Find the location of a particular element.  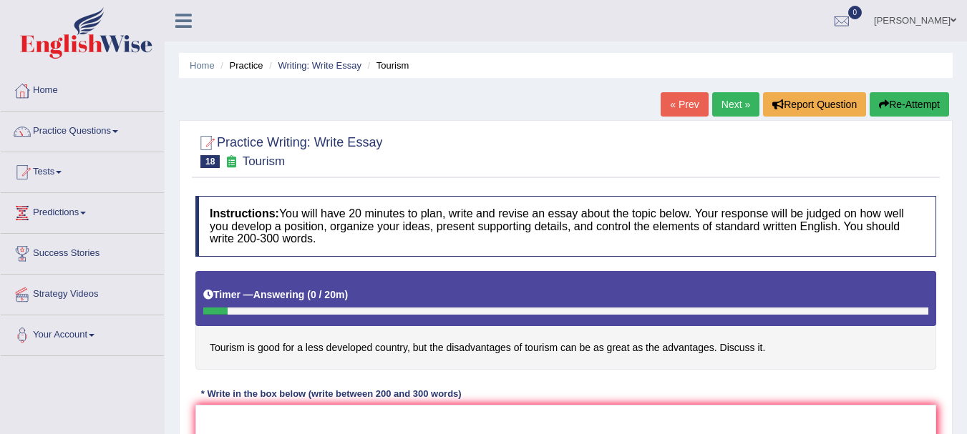

button: Report Question is located at coordinates (814, 104).